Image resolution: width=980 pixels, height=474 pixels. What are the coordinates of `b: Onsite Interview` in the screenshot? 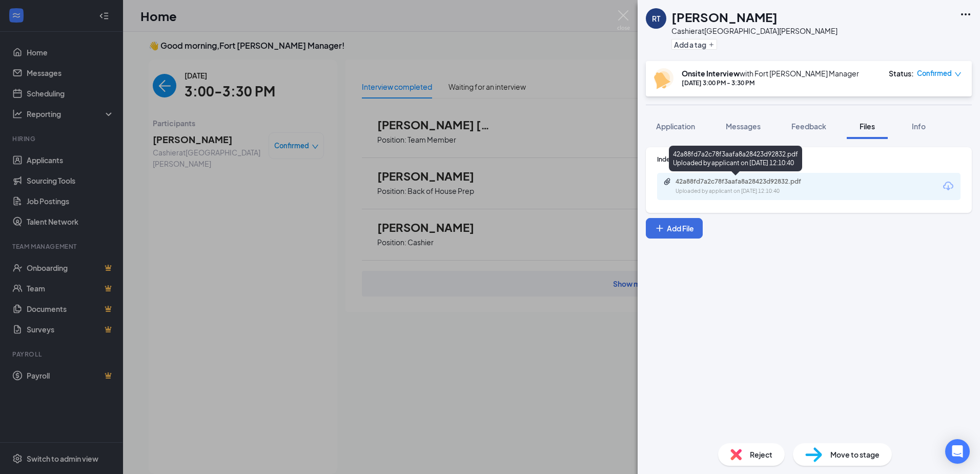 It's located at (710, 73).